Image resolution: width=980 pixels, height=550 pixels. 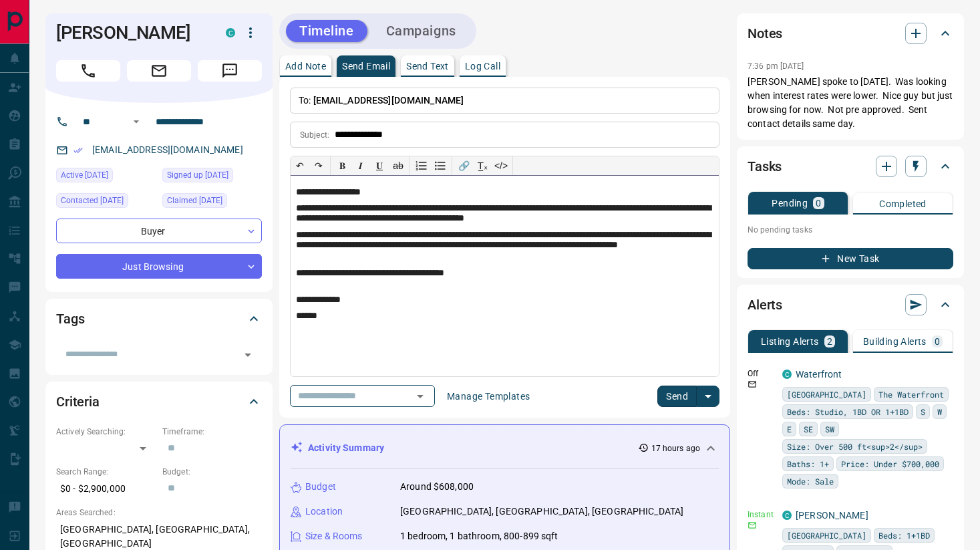 What do you see at coordinates (106, 203) in the screenshot?
I see `div: Tue May 16 2023` at bounding box center [106, 203].